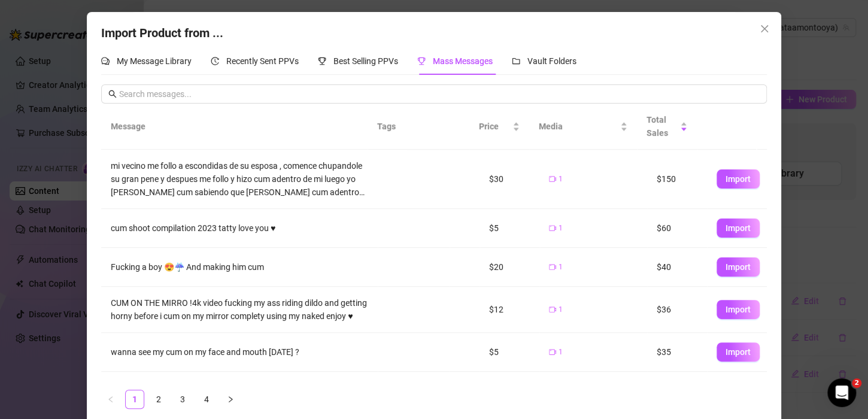  What do you see at coordinates (159, 400) in the screenshot?
I see `a: 2` at bounding box center [159, 400].